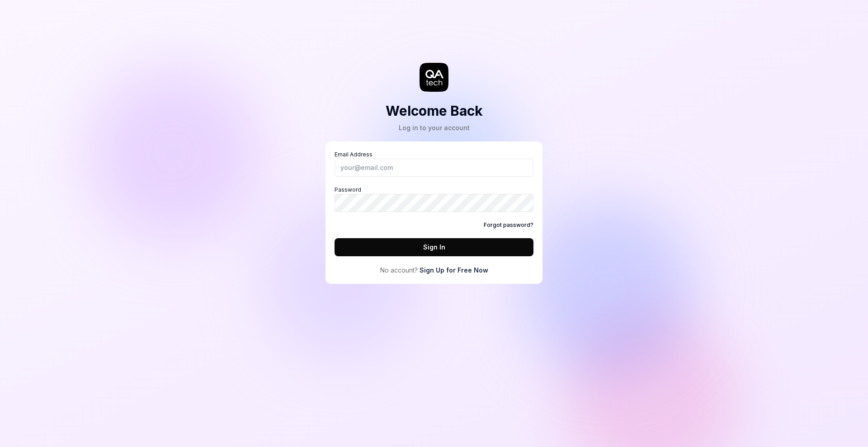  I want to click on input: PasswordOpen Keeper Popup, so click(434, 203).